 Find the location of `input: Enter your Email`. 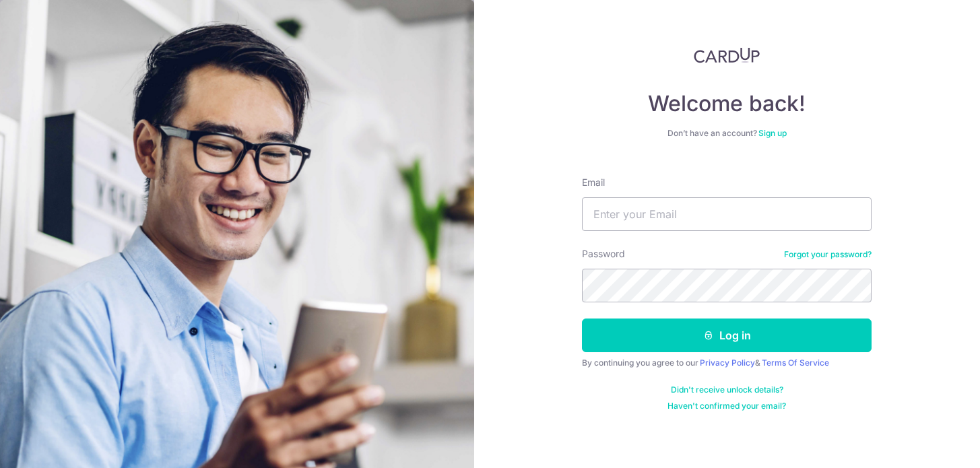

input: Enter your Email is located at coordinates (727, 214).